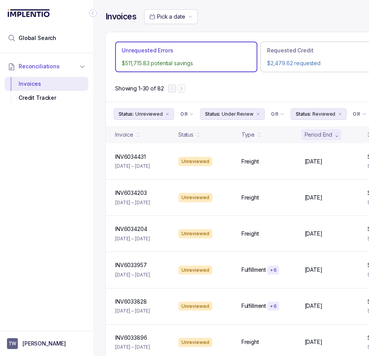  Describe the element at coordinates (182, 88) in the screenshot. I see `button: Next Page` at that location.